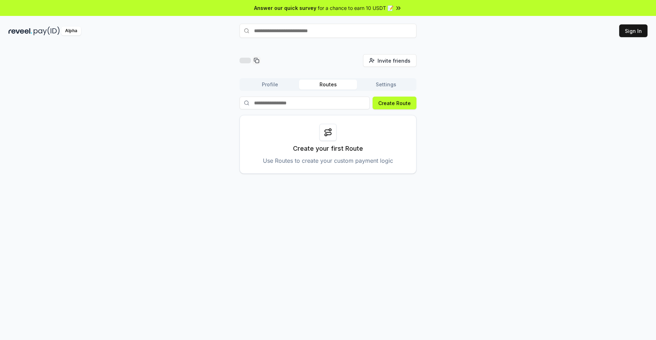 Image resolution: width=656 pixels, height=340 pixels. What do you see at coordinates (386, 85) in the screenshot?
I see `button: Settings` at bounding box center [386, 85].